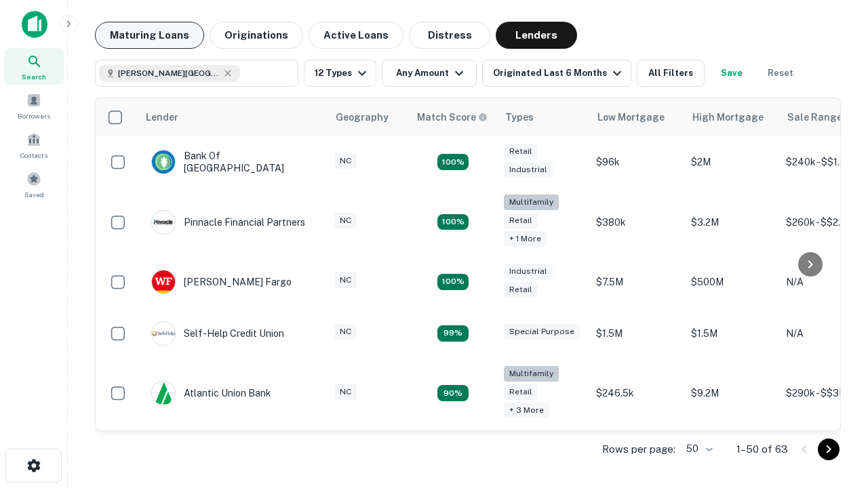  I want to click on button: Reset, so click(781, 73).